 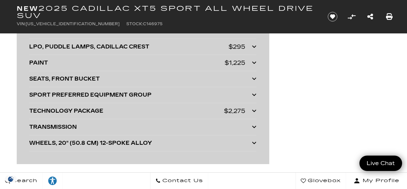 I want to click on div: PAINT, so click(x=127, y=63).